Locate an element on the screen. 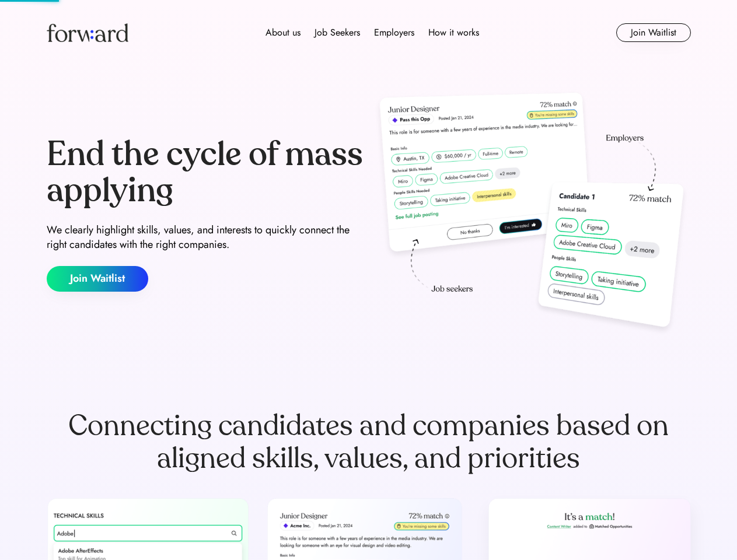 The height and width of the screenshot is (560, 737). div: About us is located at coordinates (283, 32).